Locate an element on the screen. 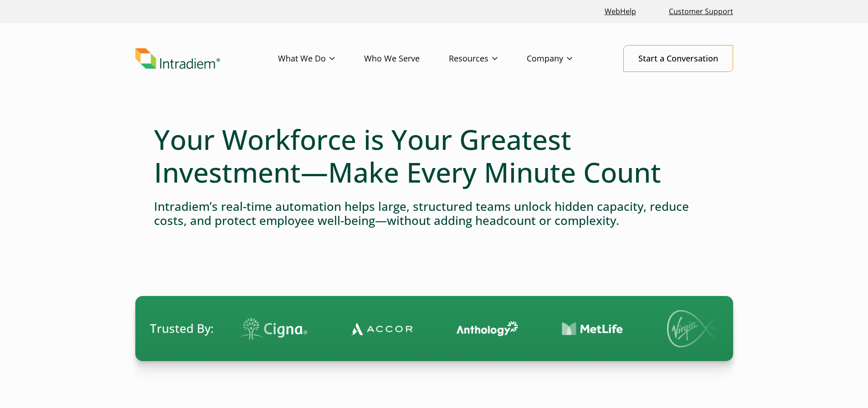  img: Contact Center Automation Accor Logo is located at coordinates (376, 329).